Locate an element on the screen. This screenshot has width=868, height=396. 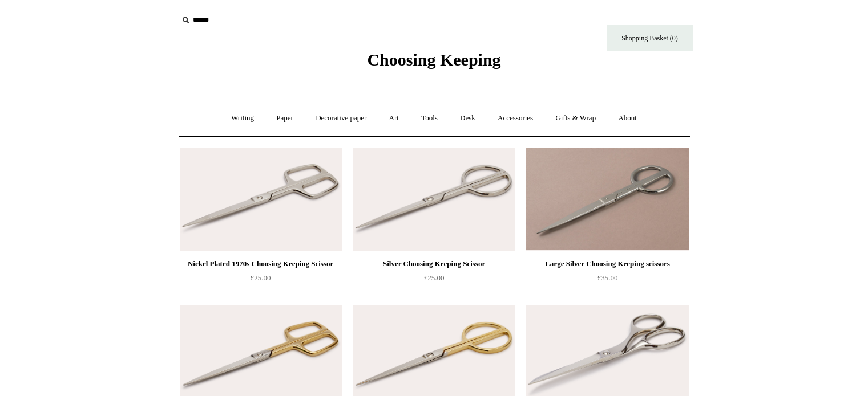
img: Nickel Plated 1970s Choosing Keeping Scissor is located at coordinates (261, 200).